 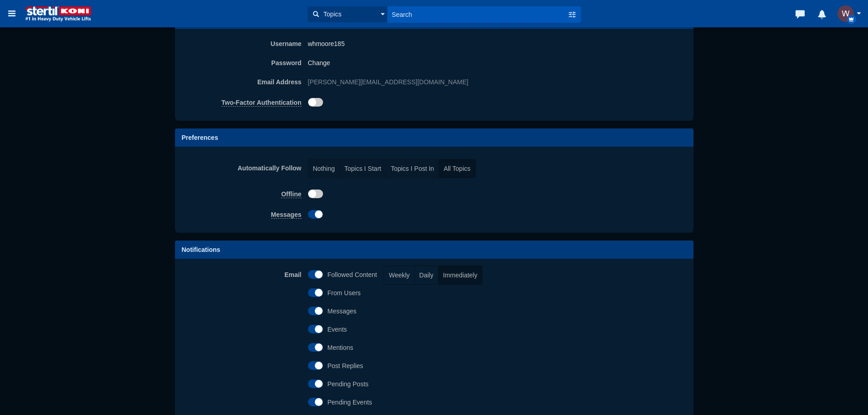 I want to click on span: Email, so click(x=293, y=275).